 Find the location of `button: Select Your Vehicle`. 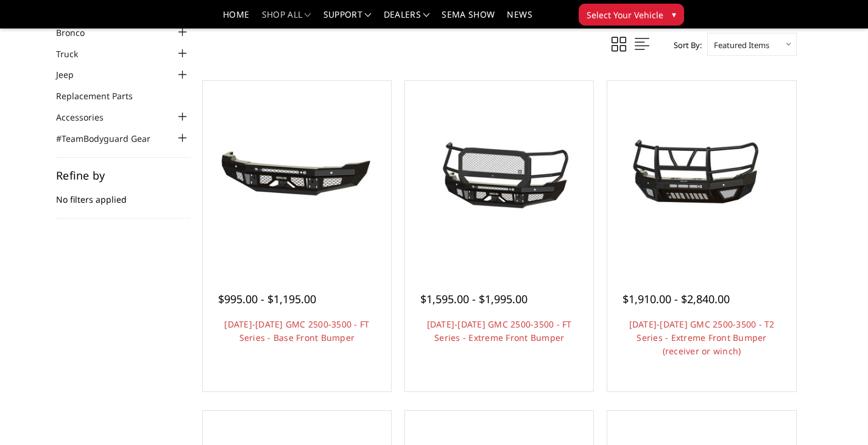

button: Select Your Vehicle is located at coordinates (631, 15).